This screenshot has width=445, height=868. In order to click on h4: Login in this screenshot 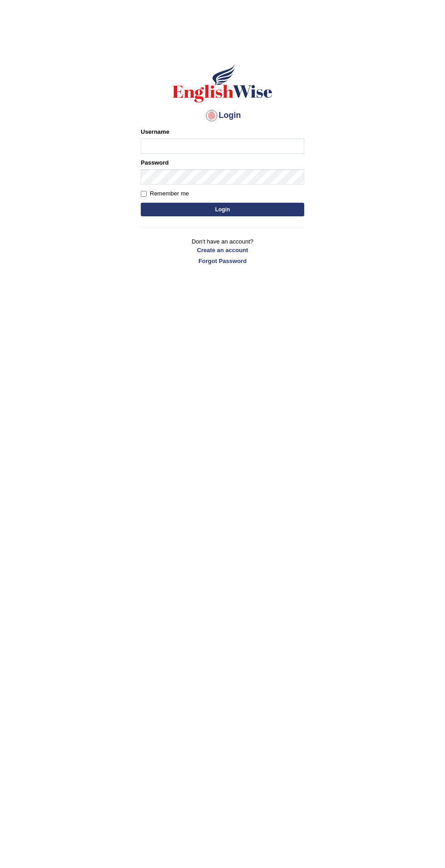, I will do `click(222, 116)`.